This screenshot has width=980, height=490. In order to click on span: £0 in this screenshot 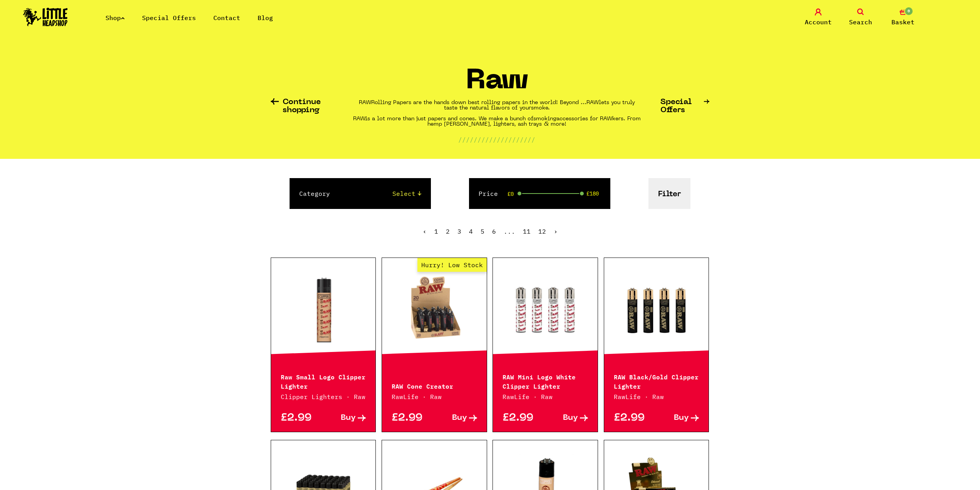, I will do `click(510, 194)`.